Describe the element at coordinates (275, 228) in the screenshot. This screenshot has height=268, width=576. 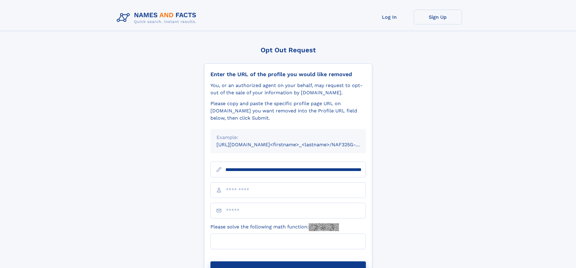
I see `label: Please solve the following math function:` at that location.